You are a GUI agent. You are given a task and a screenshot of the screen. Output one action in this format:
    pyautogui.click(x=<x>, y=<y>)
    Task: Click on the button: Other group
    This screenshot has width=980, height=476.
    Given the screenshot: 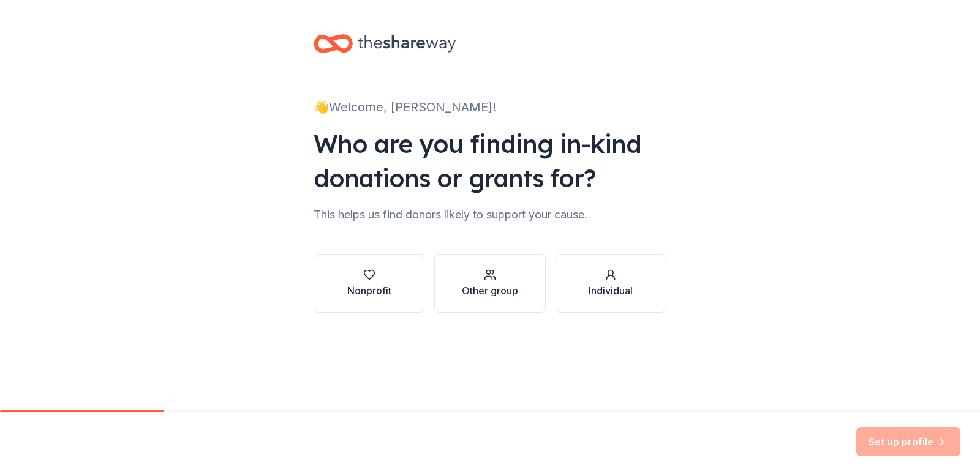 What is the action you would take?
    pyautogui.click(x=489, y=284)
    